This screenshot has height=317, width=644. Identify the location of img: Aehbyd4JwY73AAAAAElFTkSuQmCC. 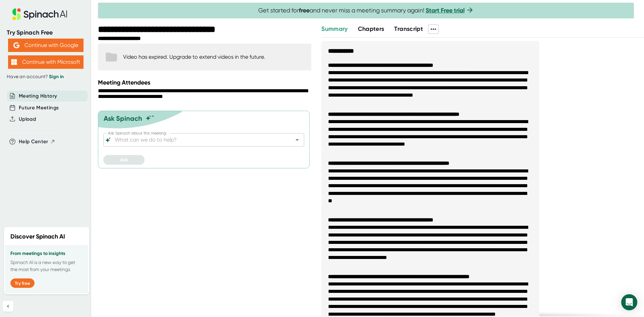
(16, 46).